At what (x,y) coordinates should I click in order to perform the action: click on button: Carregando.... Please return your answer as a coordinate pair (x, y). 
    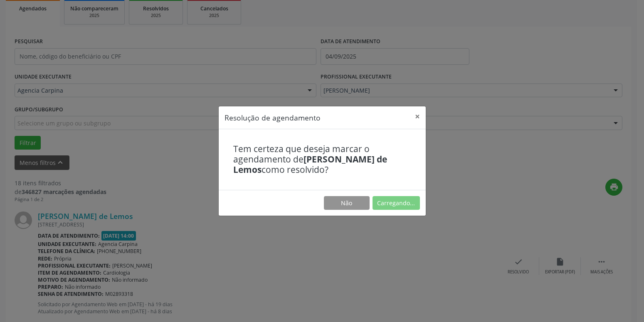
    Looking at the image, I should click on (396, 203).